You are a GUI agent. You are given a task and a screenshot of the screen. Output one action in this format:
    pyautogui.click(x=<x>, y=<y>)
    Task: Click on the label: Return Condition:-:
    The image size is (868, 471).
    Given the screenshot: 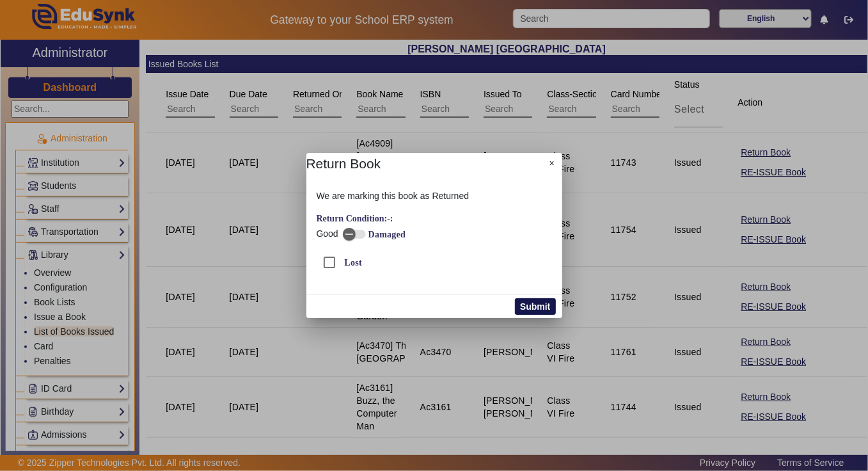 What is the action you would take?
    pyautogui.click(x=355, y=218)
    